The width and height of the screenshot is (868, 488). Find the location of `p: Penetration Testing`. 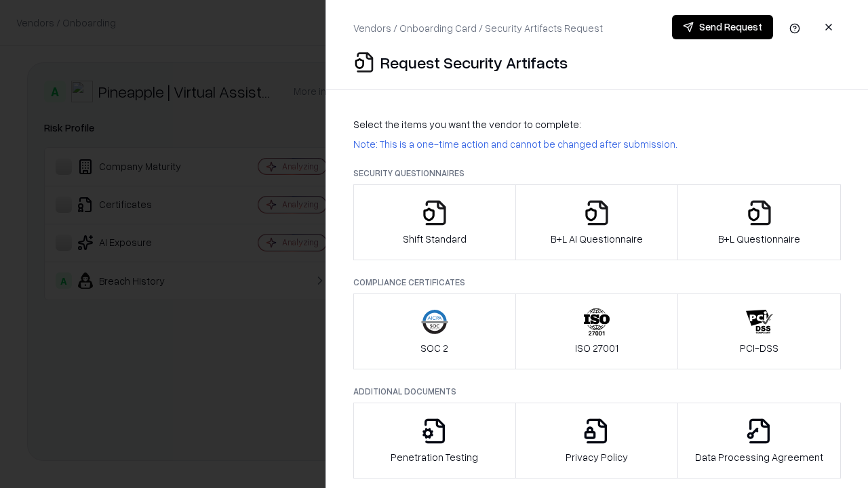

p: Penetration Testing is located at coordinates (434, 457).